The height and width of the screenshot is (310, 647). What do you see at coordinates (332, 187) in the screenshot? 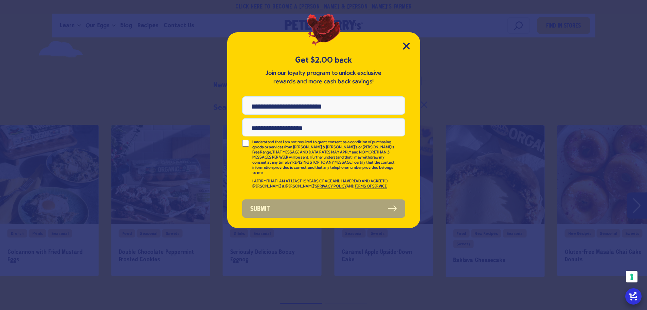
I see `a: PRIVACY POLICY` at bounding box center [332, 187].